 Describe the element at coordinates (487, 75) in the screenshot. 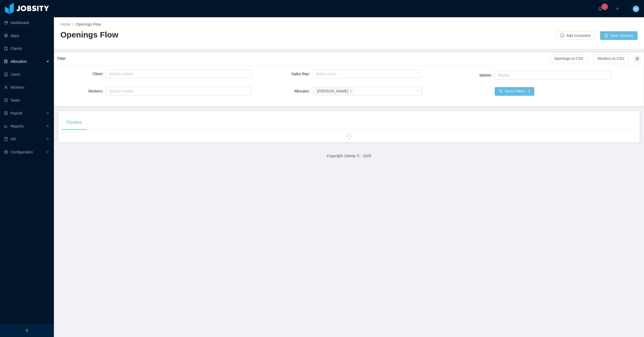

I see `label: Market` at that location.